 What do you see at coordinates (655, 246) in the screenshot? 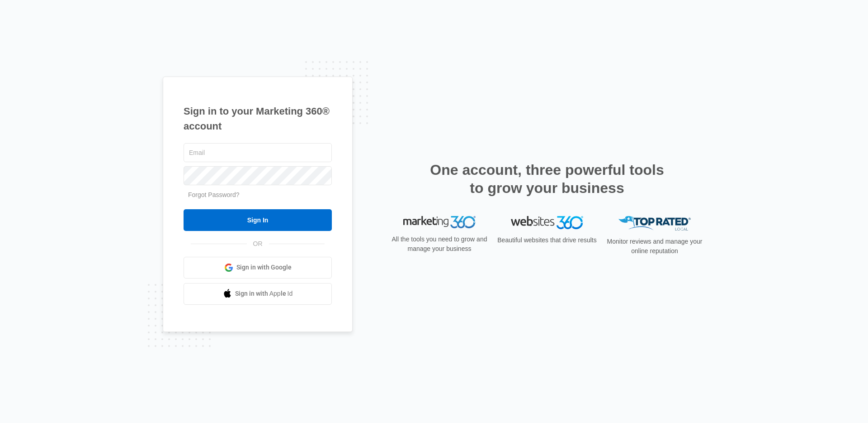
I see `p: Monitor reviews and manage your online reputation` at bounding box center [655, 246].